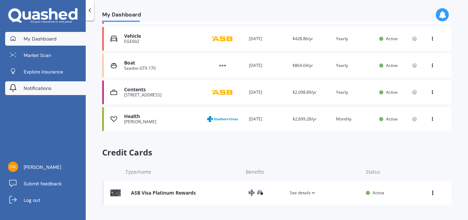 This screenshot has width=468, height=220. I want to click on a: My Dashboard, so click(45, 39).